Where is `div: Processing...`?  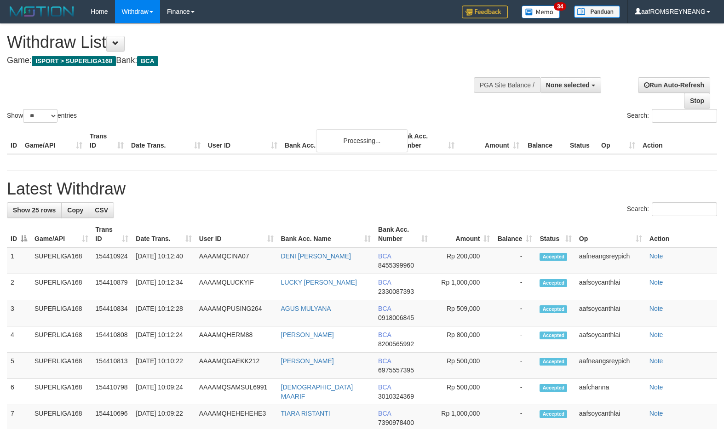
div: Processing... is located at coordinates (362, 141).